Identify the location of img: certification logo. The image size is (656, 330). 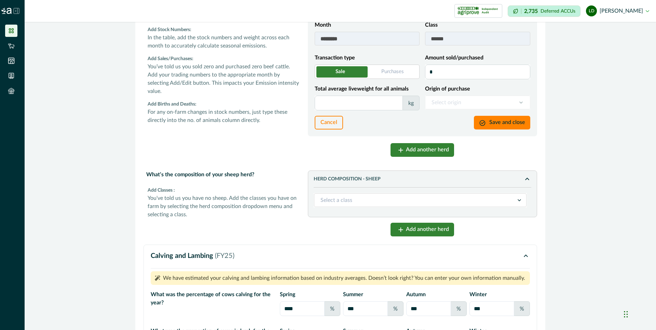
(468, 11).